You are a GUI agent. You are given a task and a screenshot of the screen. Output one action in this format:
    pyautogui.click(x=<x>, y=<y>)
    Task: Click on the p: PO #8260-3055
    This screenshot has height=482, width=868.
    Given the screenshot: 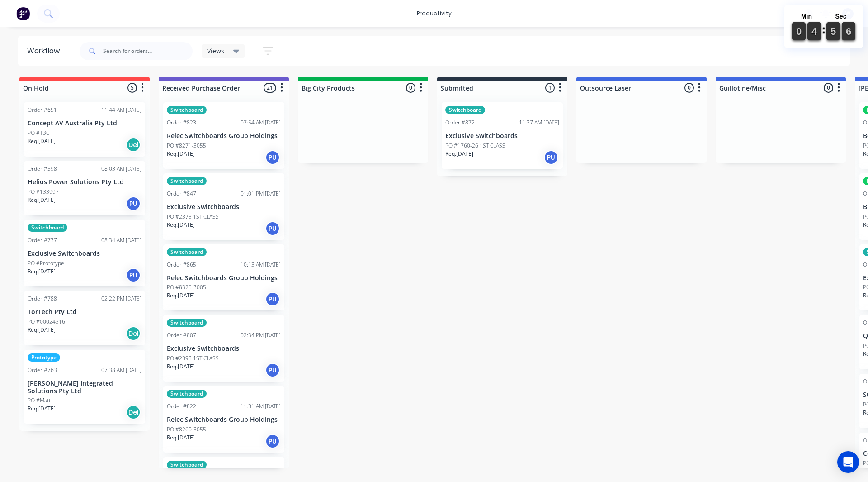 What is the action you would take?
    pyautogui.click(x=186, y=429)
    